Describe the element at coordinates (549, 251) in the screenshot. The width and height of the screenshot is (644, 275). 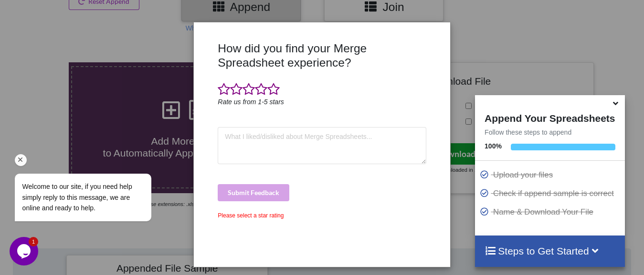
I see `h4: Steps to Get Started` at that location.